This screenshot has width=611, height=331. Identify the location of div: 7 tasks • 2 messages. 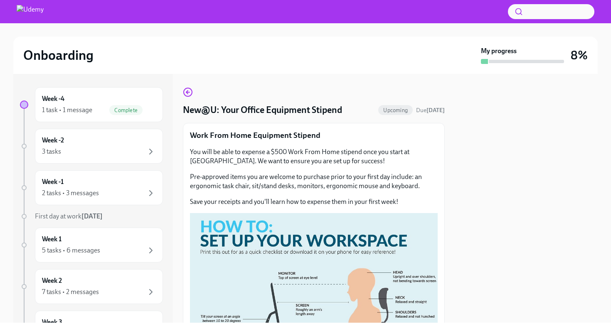
(70, 292).